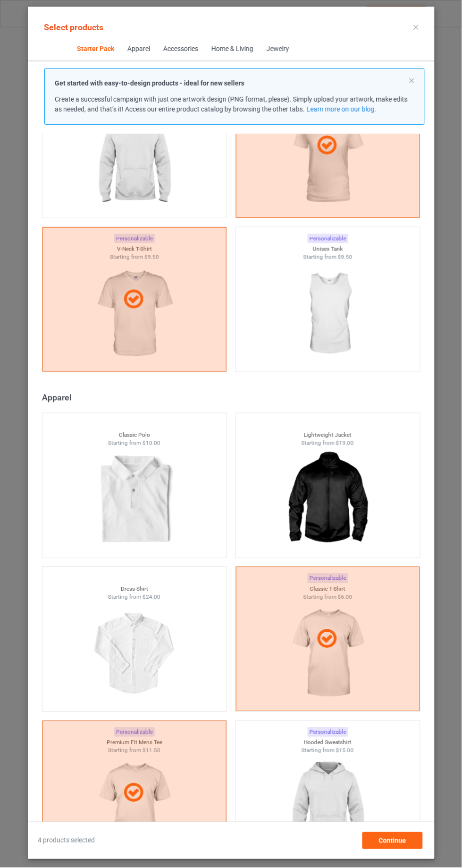  Describe the element at coordinates (181, 49) in the screenshot. I see `div: Accessories` at that location.